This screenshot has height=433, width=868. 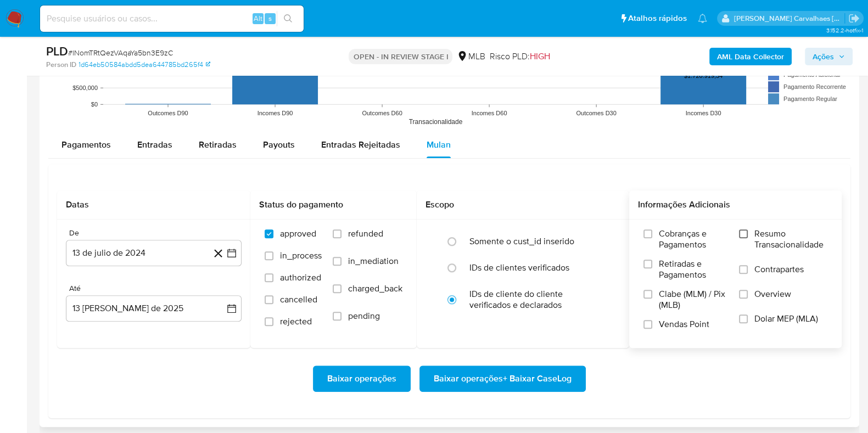 What do you see at coordinates (539, 56) in the screenshot?
I see `span: HIGH` at bounding box center [539, 56].